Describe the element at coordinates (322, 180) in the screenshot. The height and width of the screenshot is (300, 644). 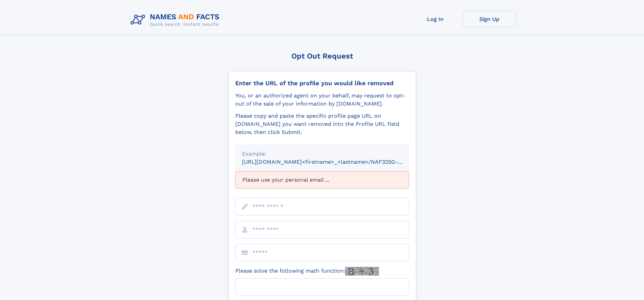
I see `div: Please use your personal email ...` at that location.